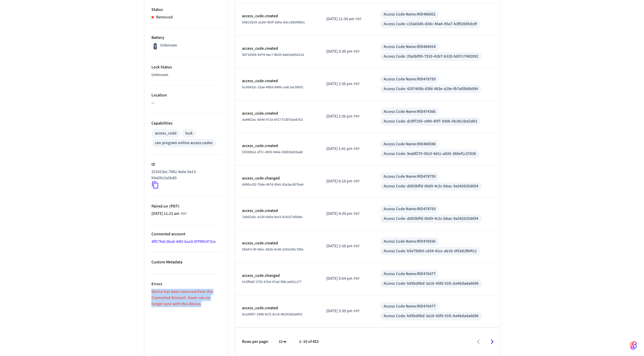 The height and width of the screenshot is (356, 644). Describe the element at coordinates (166, 133) in the screenshot. I see `div: access_code` at that location.